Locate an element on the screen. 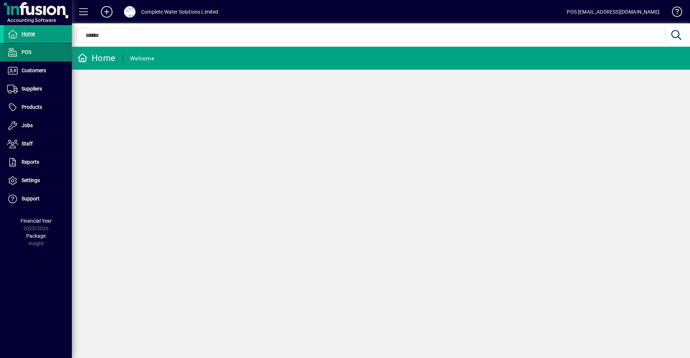  a: Knowledge Base is located at coordinates (674, 13).